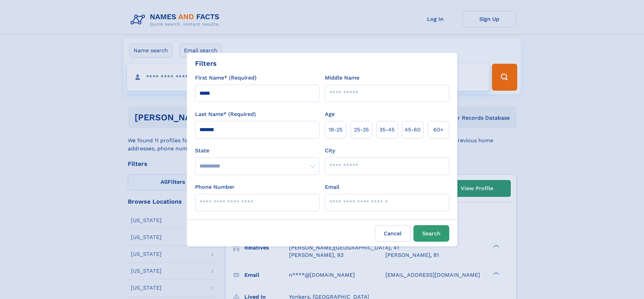 This screenshot has width=644, height=299. Describe the element at coordinates (438, 130) in the screenshot. I see `span: 60+` at that location.